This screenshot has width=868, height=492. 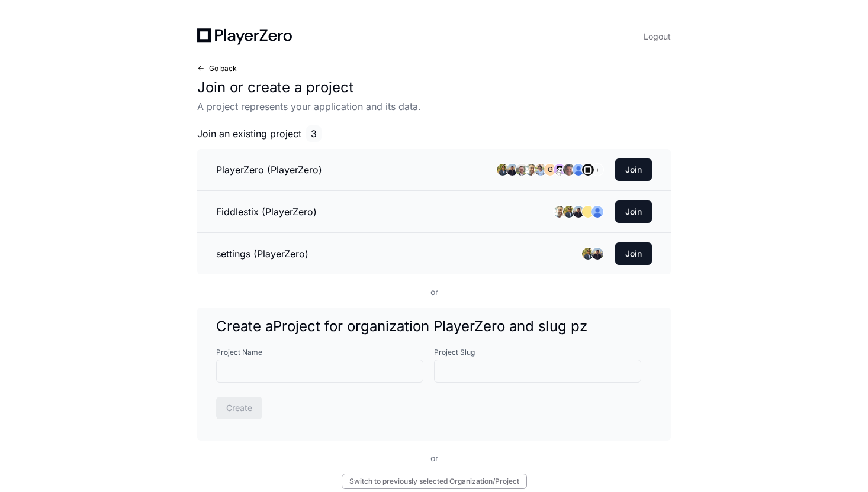 I want to click on h1: Join or create a project, so click(x=434, y=88).